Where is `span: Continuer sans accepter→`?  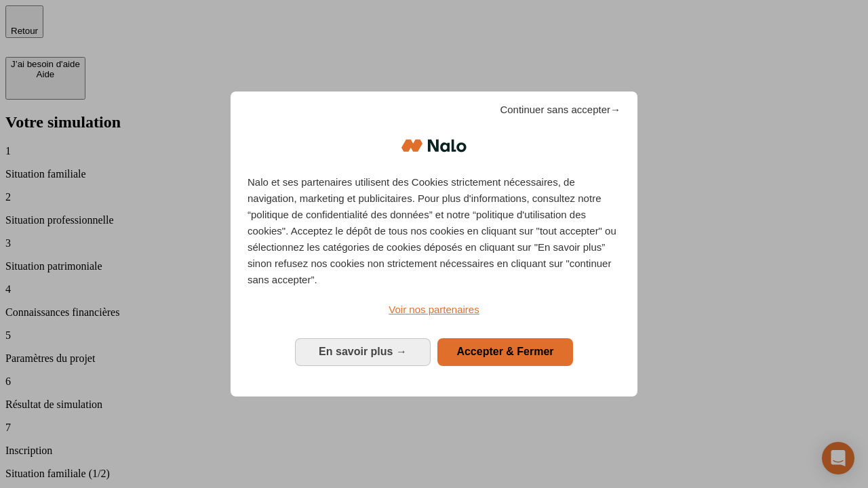 span: Continuer sans accepter→ is located at coordinates (560, 110).